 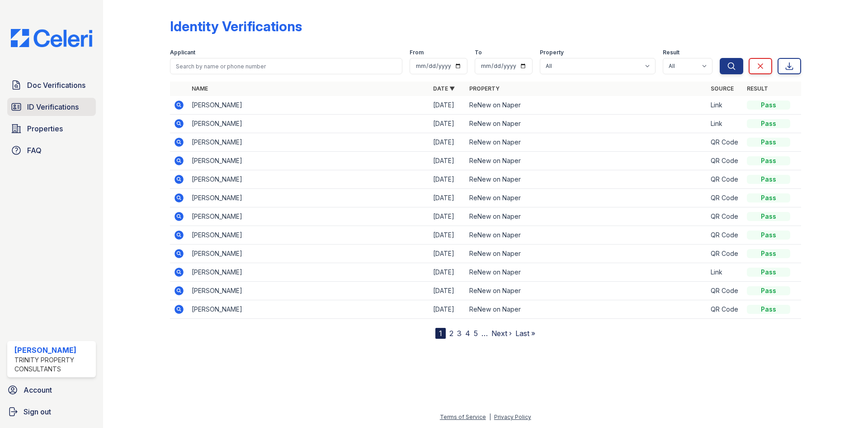 What do you see at coordinates (501, 333) in the screenshot?
I see `a: Next ›` at bounding box center [501, 333].